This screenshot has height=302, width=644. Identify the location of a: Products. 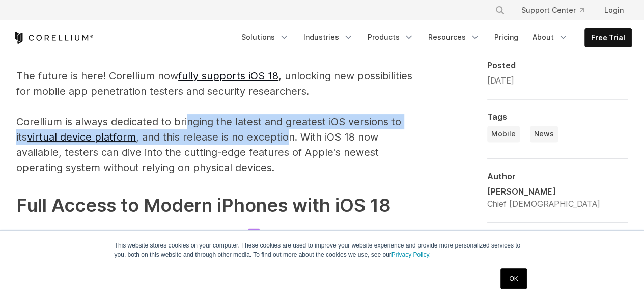
(391, 37).